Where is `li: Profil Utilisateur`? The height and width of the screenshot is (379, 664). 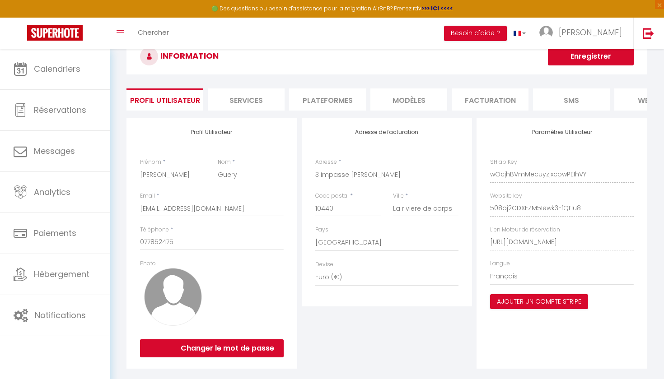
li: Profil Utilisateur is located at coordinates (165, 99).